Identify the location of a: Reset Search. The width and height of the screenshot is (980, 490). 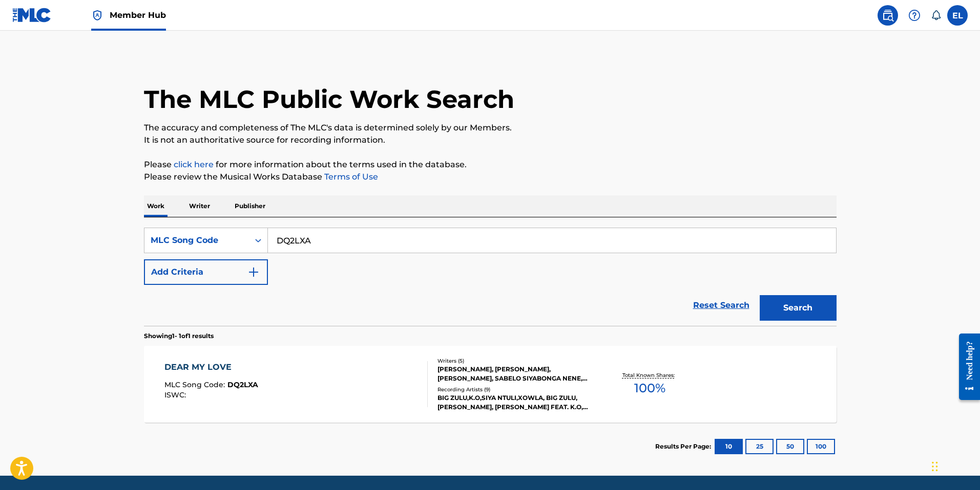
(721, 306).